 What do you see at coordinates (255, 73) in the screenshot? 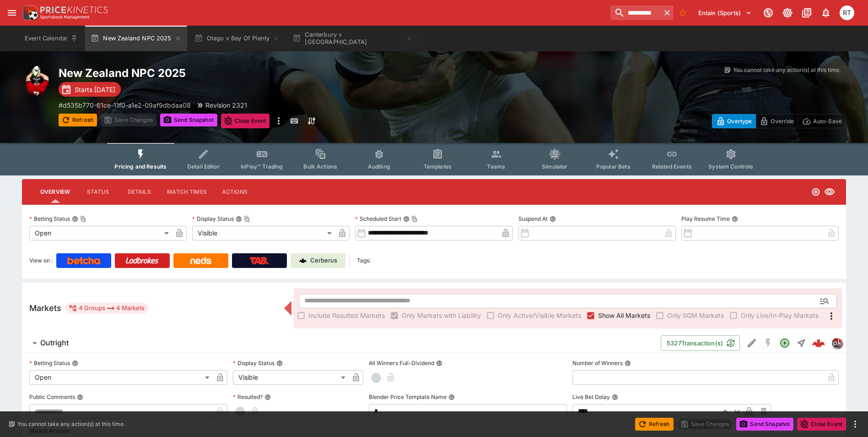
I see `h2: Copy To Clipboard` at bounding box center [255, 73].